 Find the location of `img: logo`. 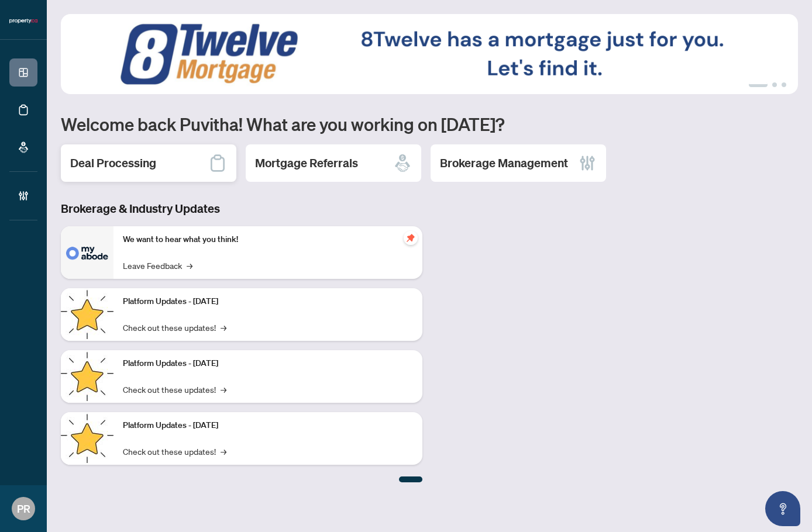

img: logo is located at coordinates (24, 21).